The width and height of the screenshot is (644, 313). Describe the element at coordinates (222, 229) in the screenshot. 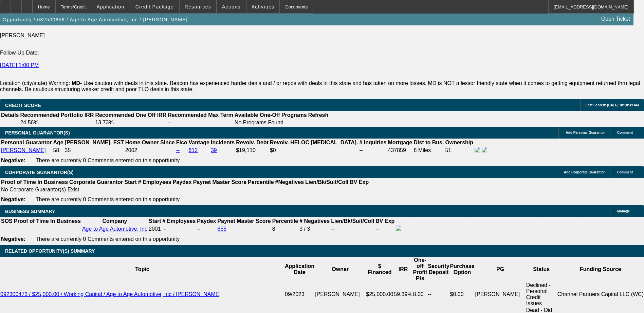

I see `a: 655` at that location.